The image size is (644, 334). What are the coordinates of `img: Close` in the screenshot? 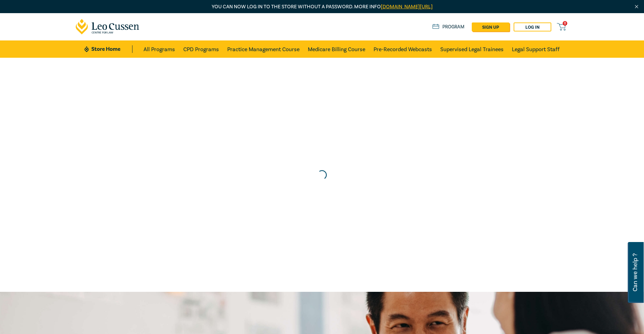 It's located at (637, 6).